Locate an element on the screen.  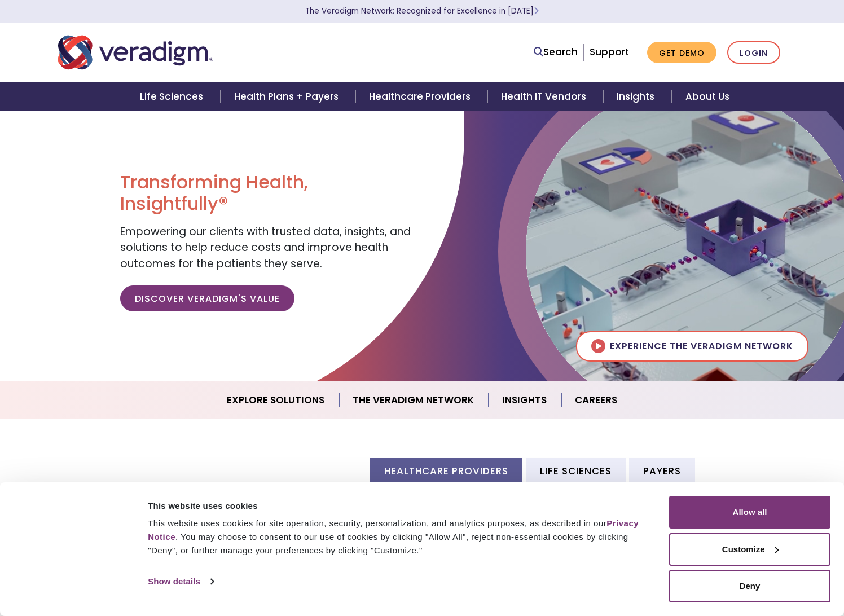
div: This website uses cookies for site operation, security, personalization, and analytics purposes, ... is located at coordinates (402, 537).